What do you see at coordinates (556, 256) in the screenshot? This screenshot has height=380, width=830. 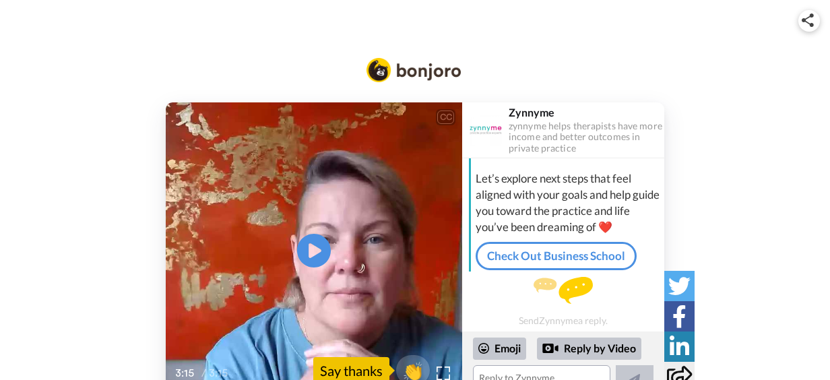 I see `a: Check Out Business School` at bounding box center [556, 256].